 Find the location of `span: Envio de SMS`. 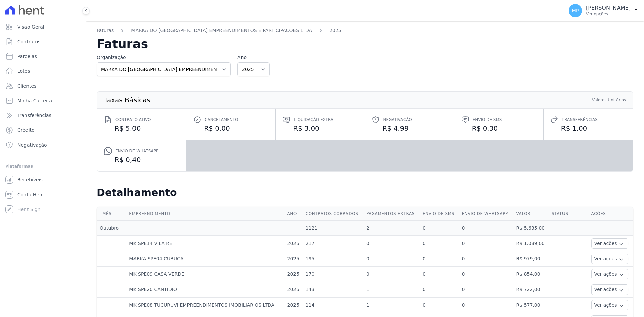

span: Envio de SMS is located at coordinates (487, 120).